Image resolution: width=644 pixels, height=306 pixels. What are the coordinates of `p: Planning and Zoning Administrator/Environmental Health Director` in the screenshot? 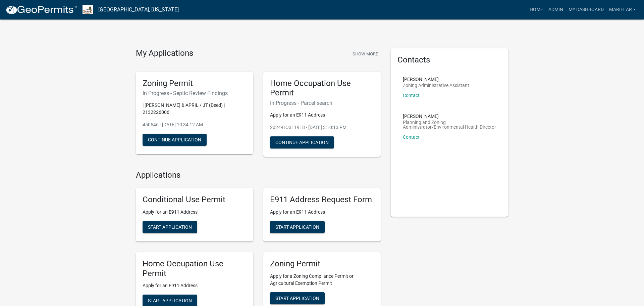 It's located at (449, 125).